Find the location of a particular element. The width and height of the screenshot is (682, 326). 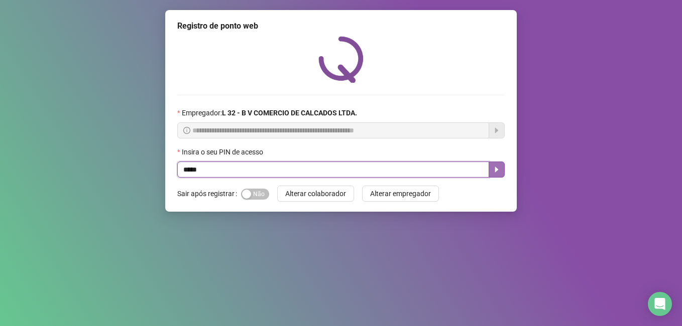

button: Alterar empregador is located at coordinates (400, 194).